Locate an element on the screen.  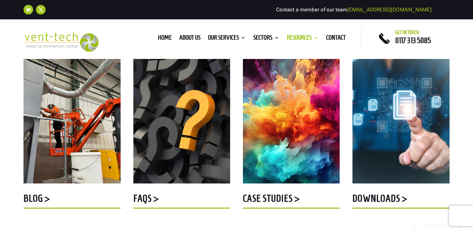
img: AdobeStock_603525449 is located at coordinates (291, 121).